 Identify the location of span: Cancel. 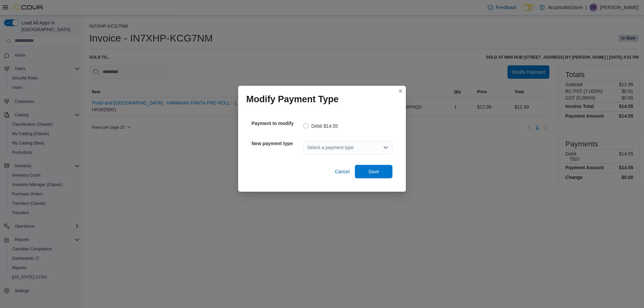
(342, 172).